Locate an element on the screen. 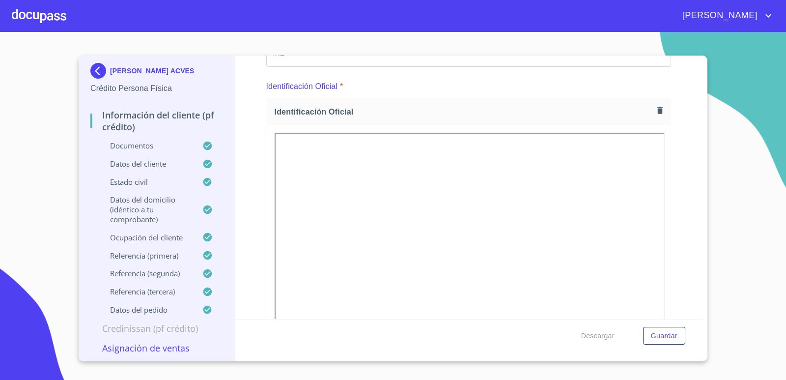  span: Identificación Oficial is located at coordinates (464, 112).